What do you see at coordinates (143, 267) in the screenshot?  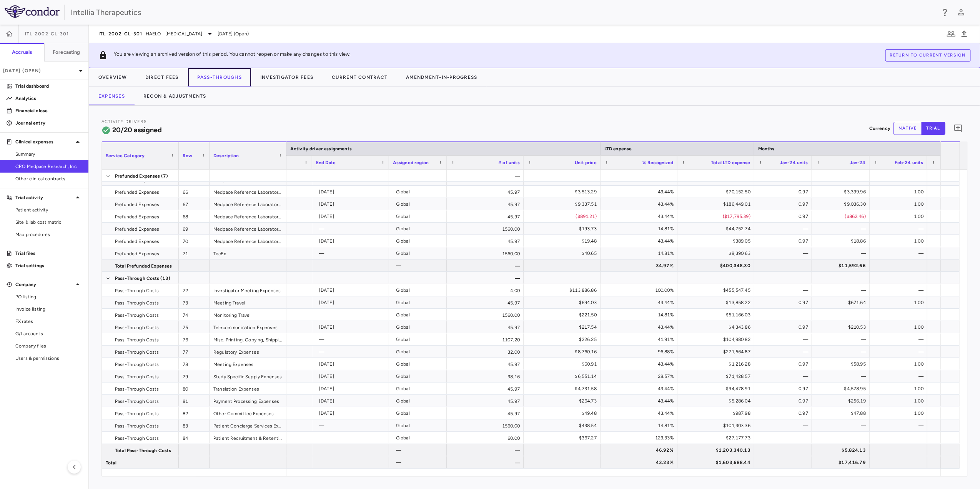 I see `span: Total Prefunded Expenses` at bounding box center [143, 267].